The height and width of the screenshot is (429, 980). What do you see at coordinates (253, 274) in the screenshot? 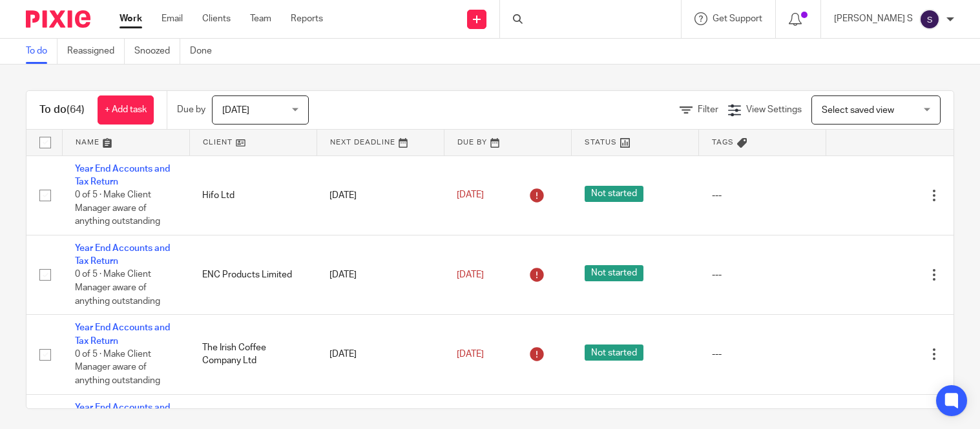
I see `td: ENC Products Limited` at bounding box center [253, 274].